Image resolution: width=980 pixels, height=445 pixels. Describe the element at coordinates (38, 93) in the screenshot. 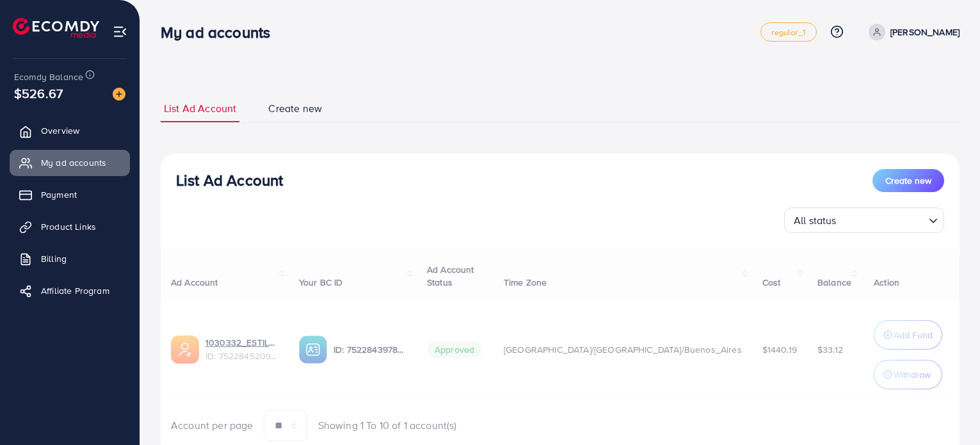

I see `span: $526.67` at that location.